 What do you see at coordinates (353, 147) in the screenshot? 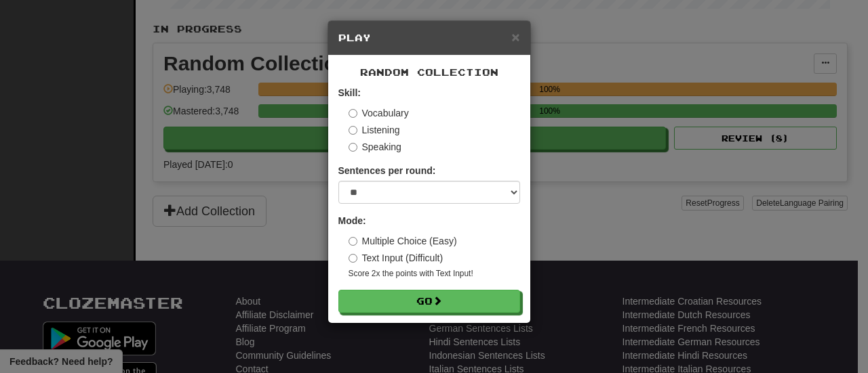
I see `input: Speaking` at bounding box center [353, 147].